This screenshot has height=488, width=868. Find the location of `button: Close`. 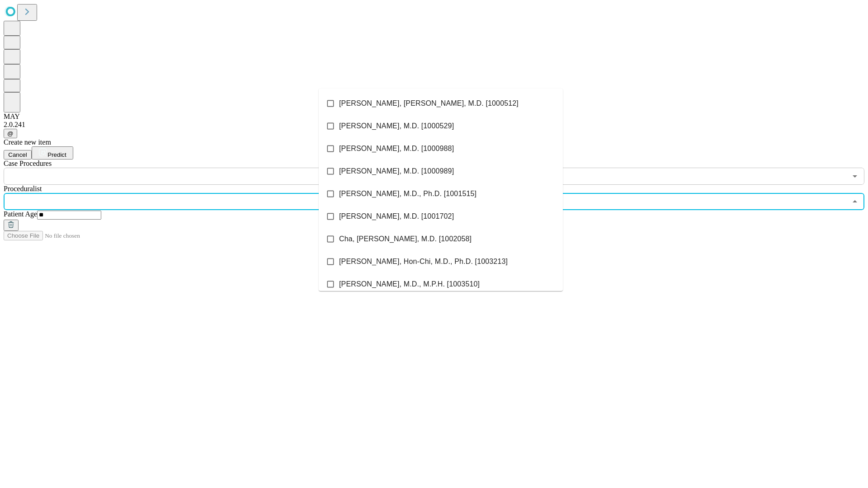

button: Close is located at coordinates (855, 202).